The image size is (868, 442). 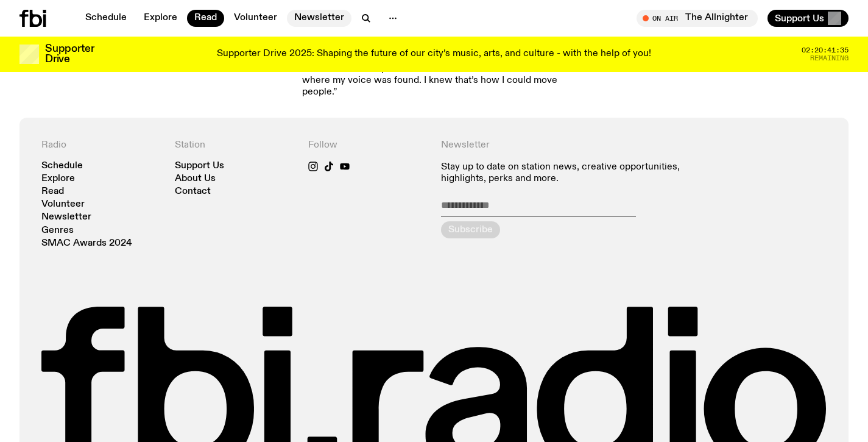 I want to click on span: 02:20:41:35, so click(x=825, y=50).